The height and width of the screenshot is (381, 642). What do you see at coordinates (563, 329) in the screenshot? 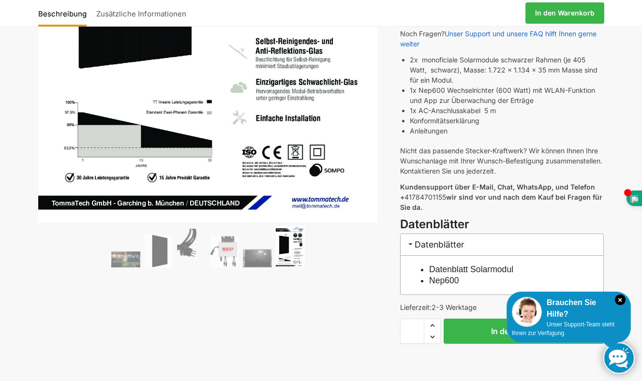
I see `span: Unser Support-Team steht Ihnen zur Verfügung` at bounding box center [563, 329].